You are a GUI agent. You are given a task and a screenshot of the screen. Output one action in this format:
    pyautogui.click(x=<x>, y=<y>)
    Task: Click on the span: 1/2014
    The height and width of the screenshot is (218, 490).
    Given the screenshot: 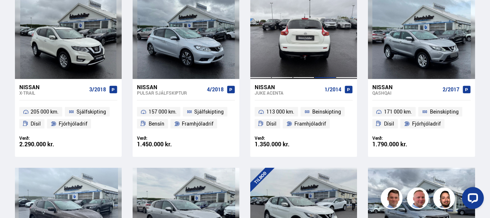 What is the action you would take?
    pyautogui.click(x=333, y=90)
    